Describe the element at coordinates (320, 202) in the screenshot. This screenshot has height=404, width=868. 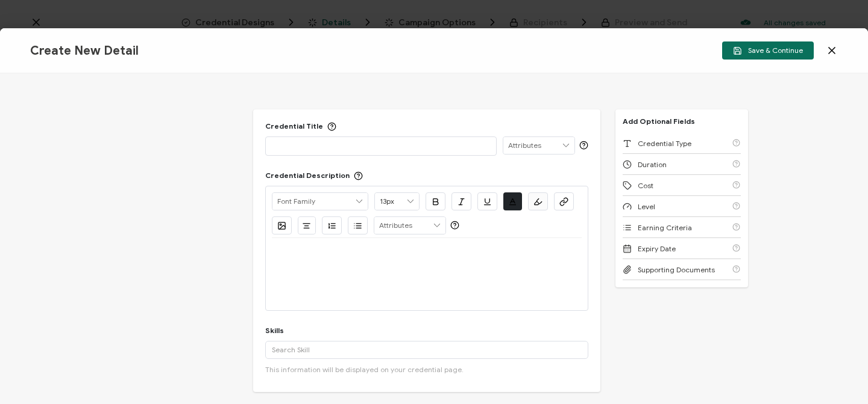
I see `input: Font Family` at that location.